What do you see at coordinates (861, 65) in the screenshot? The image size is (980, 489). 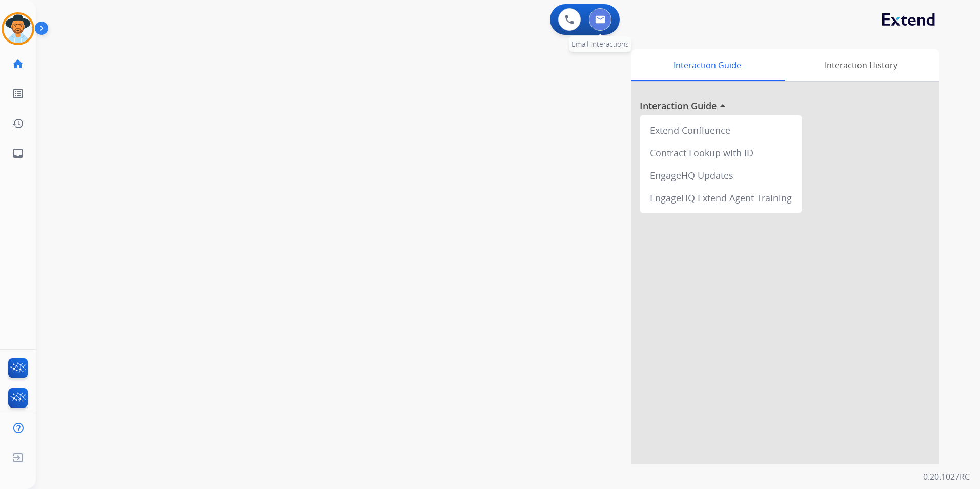 I see `div: Interaction History` at bounding box center [861, 65].